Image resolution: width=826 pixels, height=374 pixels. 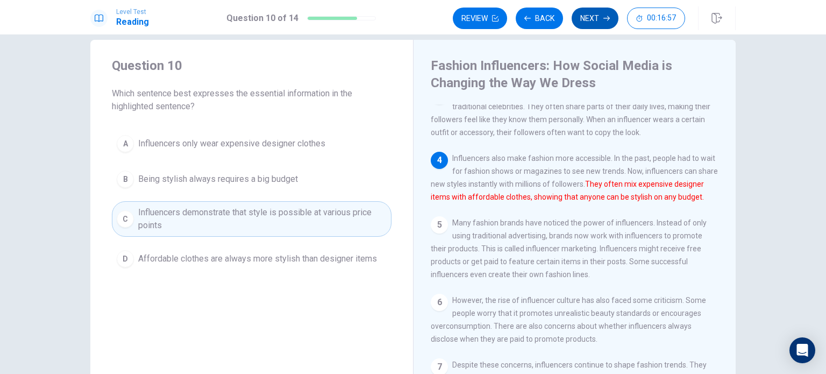 What do you see at coordinates (252, 66) in the screenshot?
I see `h4: Question 10` at bounding box center [252, 66].